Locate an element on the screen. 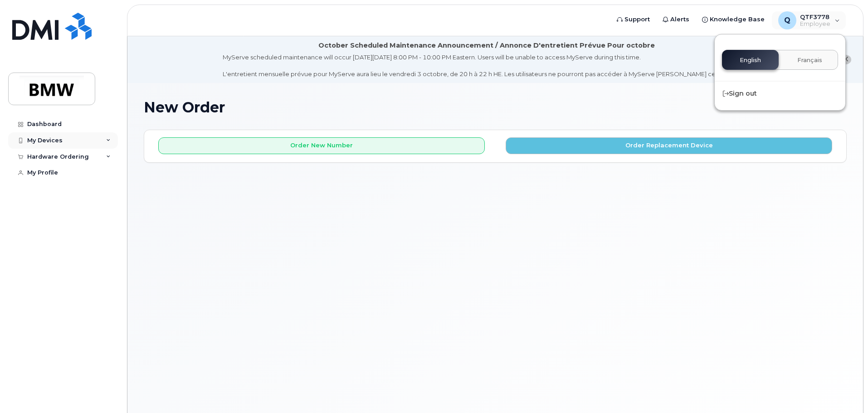 The width and height of the screenshot is (868, 413). button: Order Replacement Device is located at coordinates (669, 145).